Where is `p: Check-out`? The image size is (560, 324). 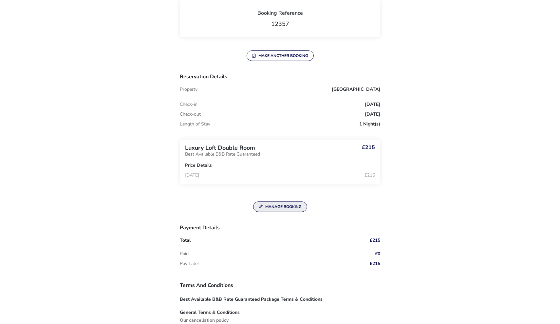 p: Check-out is located at coordinates (190, 114).